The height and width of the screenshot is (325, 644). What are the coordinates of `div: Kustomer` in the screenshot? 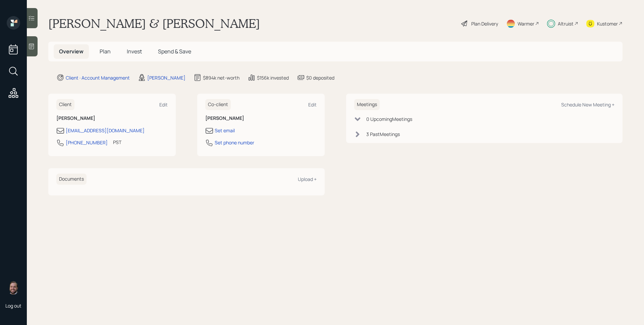 It's located at (608, 24).